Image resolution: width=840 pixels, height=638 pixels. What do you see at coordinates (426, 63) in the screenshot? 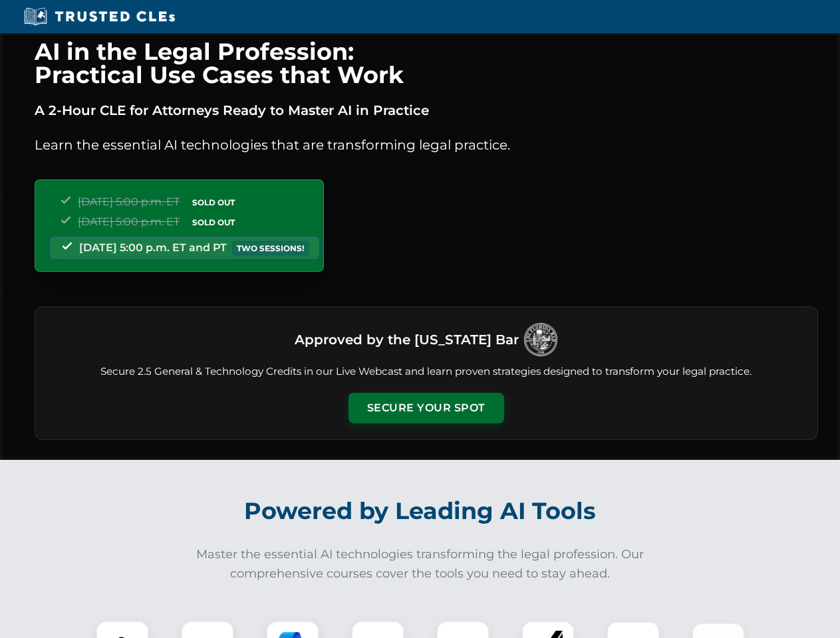
I see `h1: AI in the Legal Profession: Practical Use Cases that Work` at bounding box center [426, 63].